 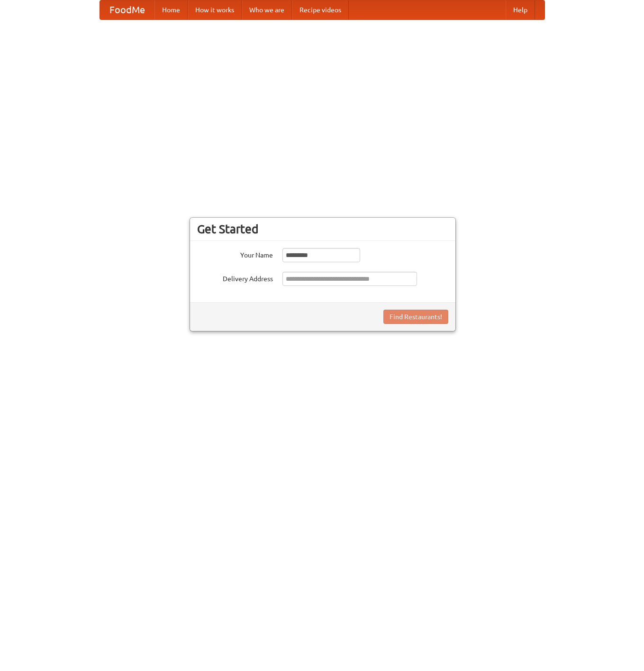 What do you see at coordinates (267, 10) in the screenshot?
I see `a: Who we are` at bounding box center [267, 10].